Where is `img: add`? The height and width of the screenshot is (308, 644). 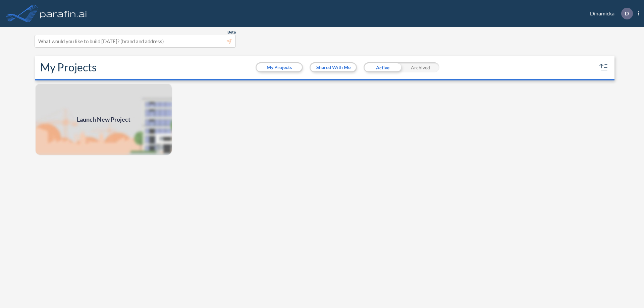
img: add is located at coordinates (104, 119).